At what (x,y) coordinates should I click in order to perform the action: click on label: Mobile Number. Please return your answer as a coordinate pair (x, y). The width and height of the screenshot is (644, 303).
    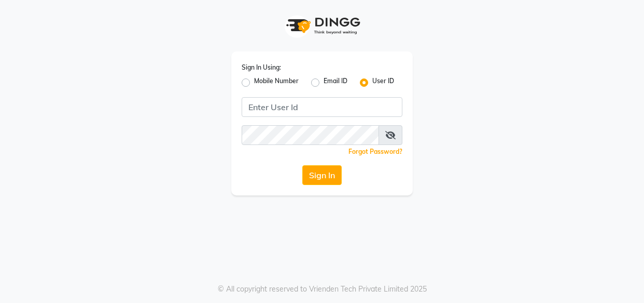
    Looking at the image, I should click on (276, 83).